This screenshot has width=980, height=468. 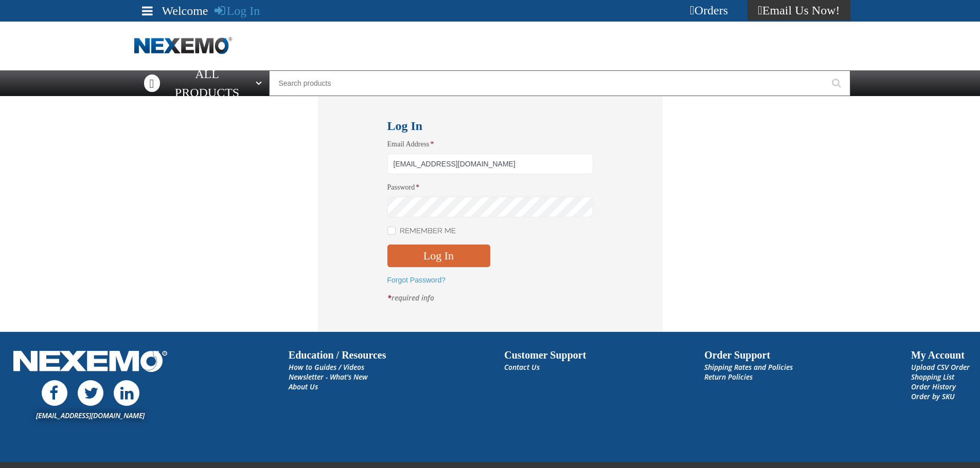 I want to click on a: Upload CSV Order, so click(x=940, y=367).